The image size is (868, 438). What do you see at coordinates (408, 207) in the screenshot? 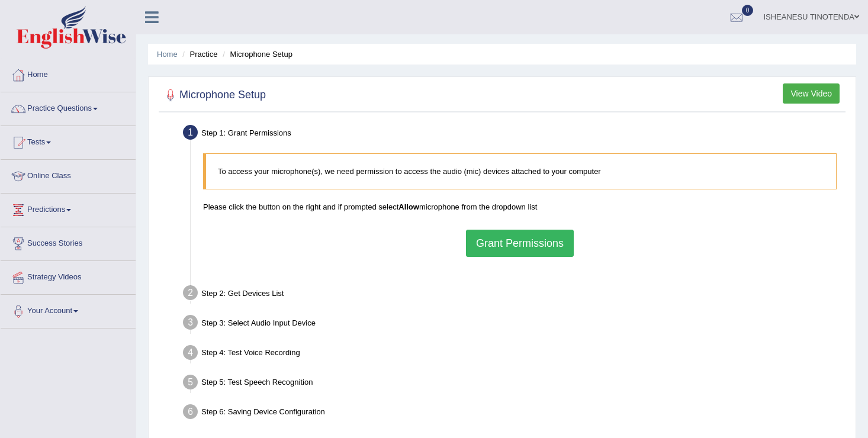
I see `b: Allow` at bounding box center [408, 207].